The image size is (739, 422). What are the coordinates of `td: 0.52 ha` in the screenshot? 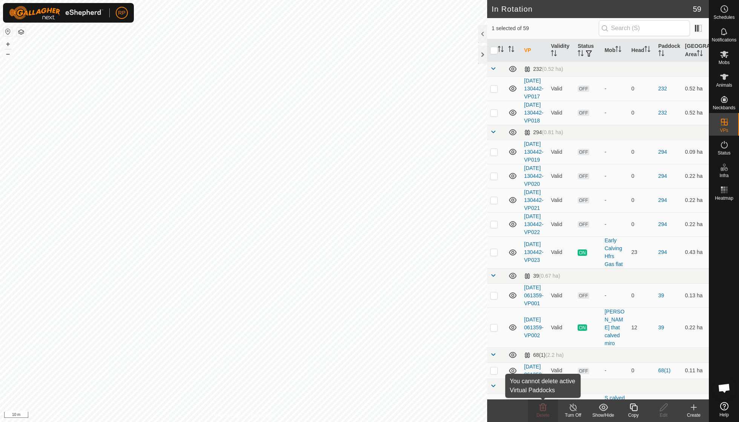 It's located at (695, 113).